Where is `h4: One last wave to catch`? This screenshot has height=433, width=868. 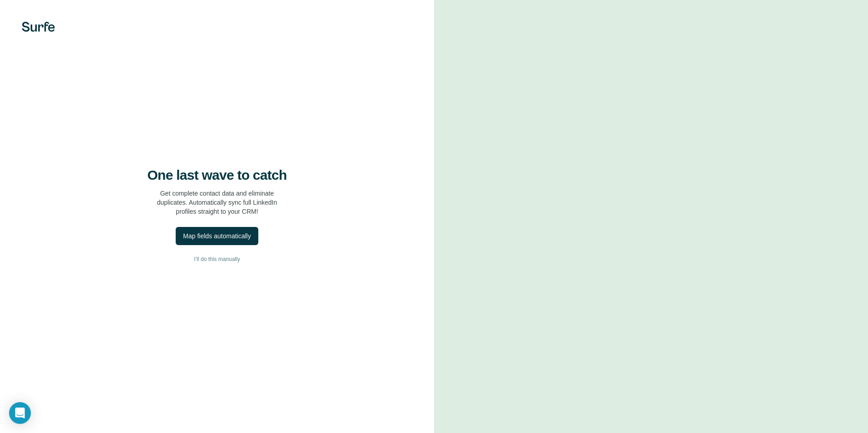 h4: One last wave to catch is located at coordinates (217, 175).